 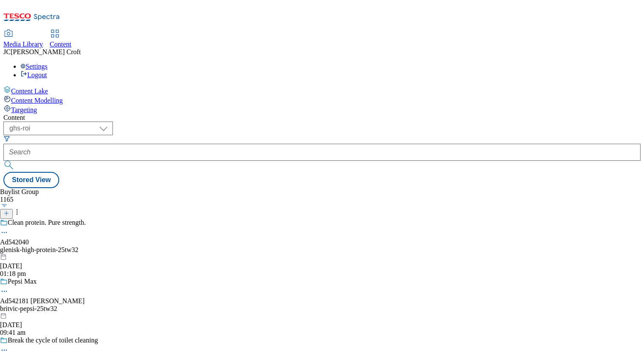 What do you see at coordinates (34, 75) in the screenshot?
I see `a: Logout` at bounding box center [34, 75].